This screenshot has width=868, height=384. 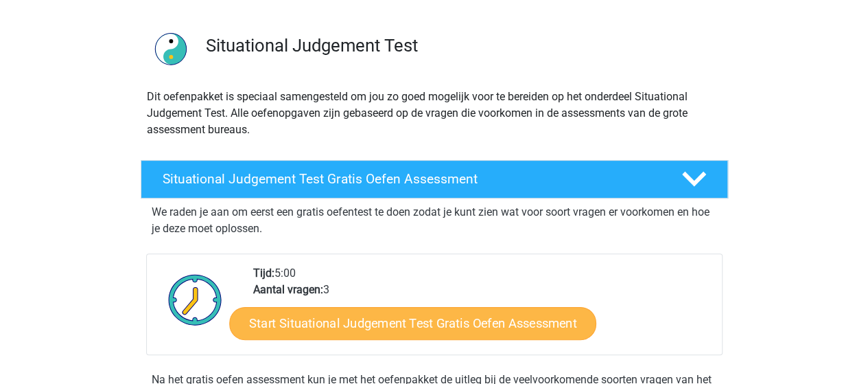 I want to click on h4: Situational Judgement Test Gratis Oefen Assessment, so click(x=411, y=178).